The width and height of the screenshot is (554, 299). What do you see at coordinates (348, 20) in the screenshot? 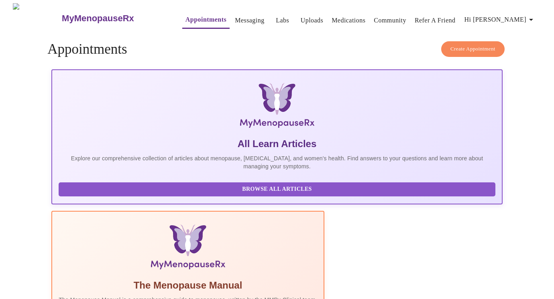
I see `button: Medications` at bounding box center [348, 20].